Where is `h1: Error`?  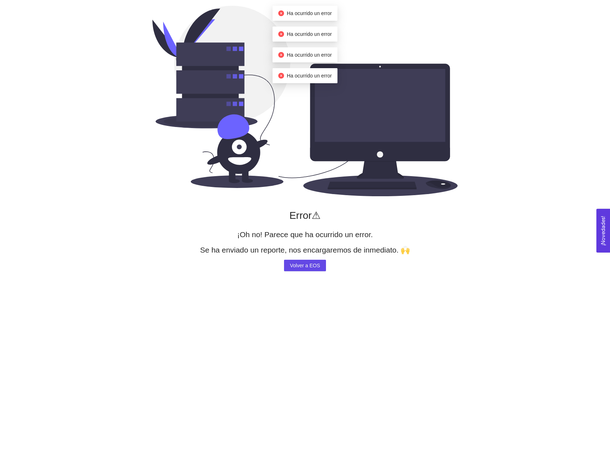 h1: Error is located at coordinates (305, 216).